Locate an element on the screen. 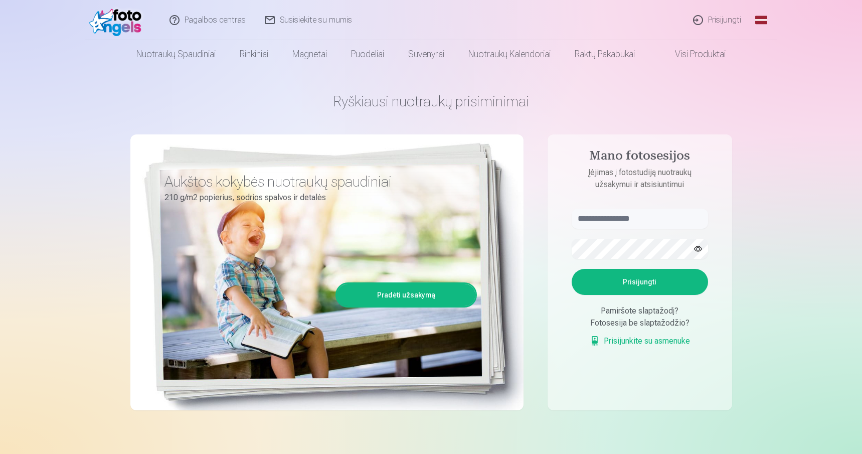 Image resolution: width=862 pixels, height=454 pixels. font: Raktų pakabukai is located at coordinates (605, 54).